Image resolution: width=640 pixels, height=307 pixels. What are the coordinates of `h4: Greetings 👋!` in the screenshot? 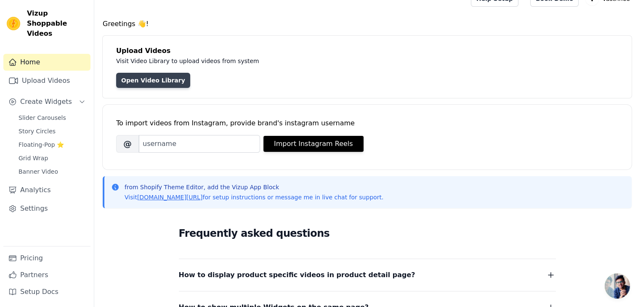 It's located at (367, 24).